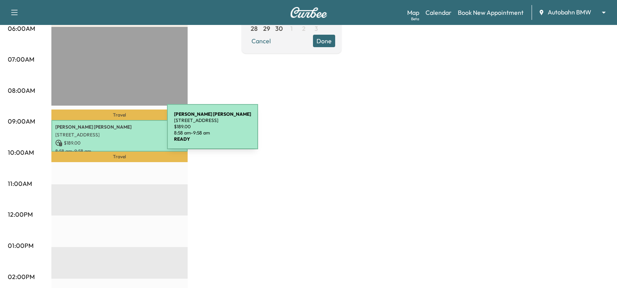  I want to click on a: Book New Appointment, so click(490, 12).